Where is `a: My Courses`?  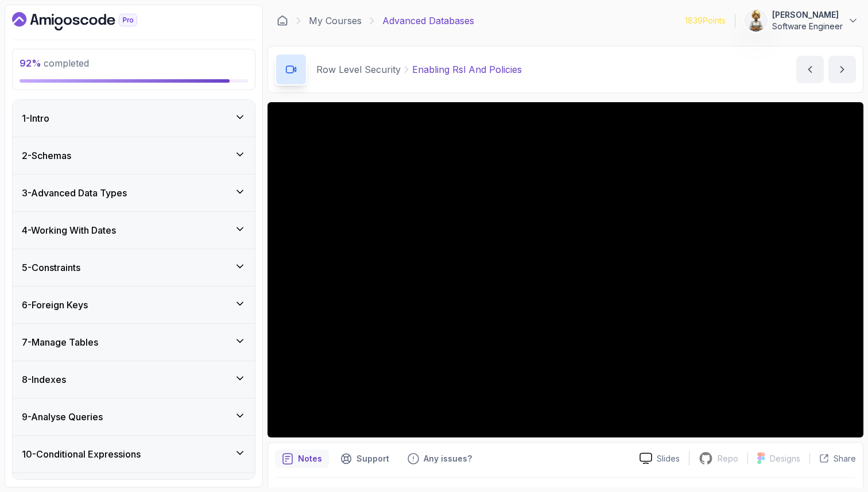 a: My Courses is located at coordinates (335, 21).